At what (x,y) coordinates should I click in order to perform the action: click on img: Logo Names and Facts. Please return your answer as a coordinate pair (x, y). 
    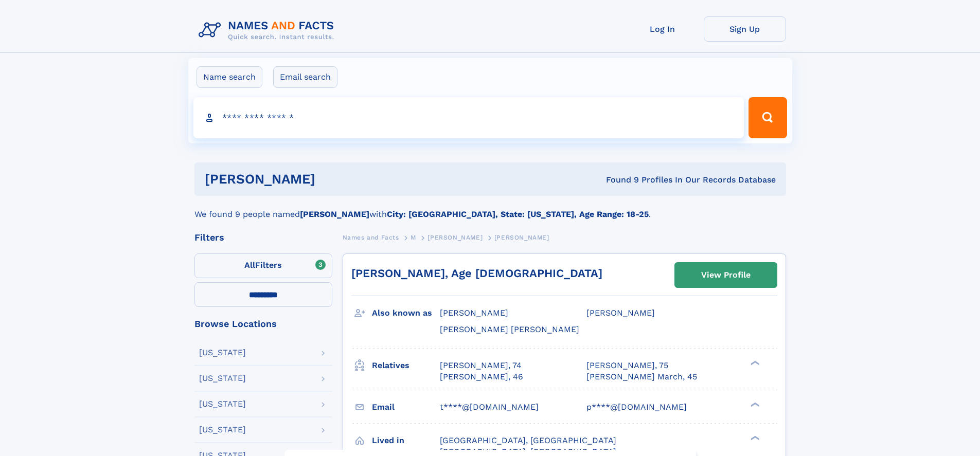
    Looking at the image, I should click on (268, 30).